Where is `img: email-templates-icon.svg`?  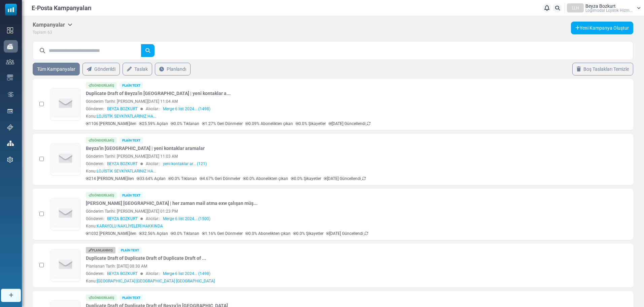
img: email-templates-icon.svg is located at coordinates (10, 77).